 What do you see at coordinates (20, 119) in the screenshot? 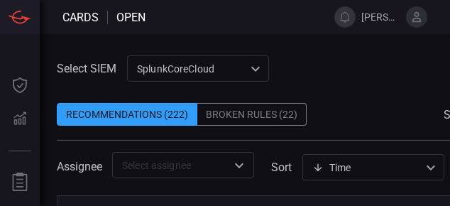
I see `button: Detections` at bounding box center [20, 119].